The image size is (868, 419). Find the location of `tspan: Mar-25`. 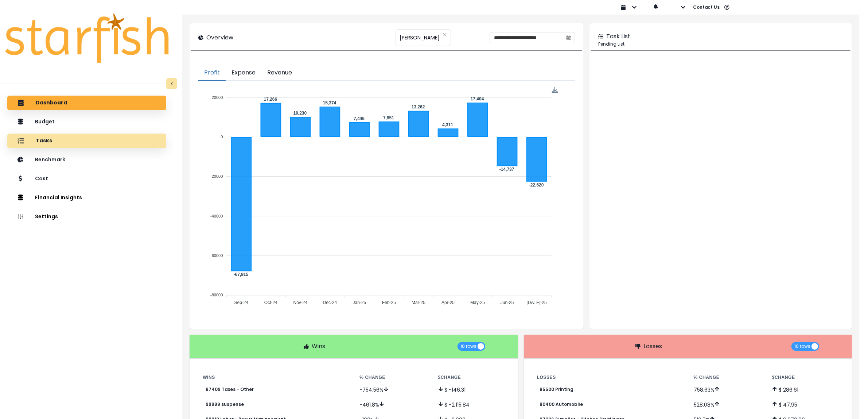

tspan: Mar-25 is located at coordinates (419, 302).